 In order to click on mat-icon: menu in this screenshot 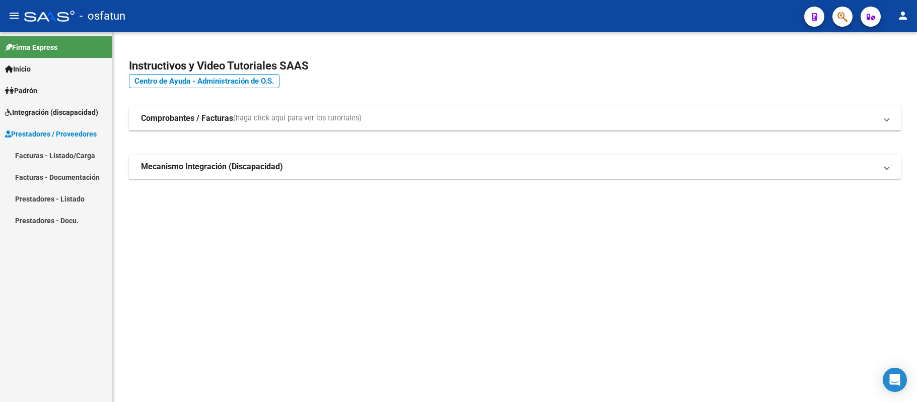, I will do `click(14, 16)`.